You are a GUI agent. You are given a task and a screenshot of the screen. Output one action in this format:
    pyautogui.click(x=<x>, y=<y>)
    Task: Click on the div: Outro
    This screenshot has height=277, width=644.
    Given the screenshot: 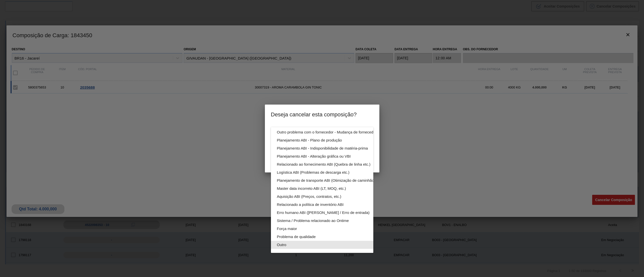 What is the action you would take?
    pyautogui.click(x=333, y=245)
    